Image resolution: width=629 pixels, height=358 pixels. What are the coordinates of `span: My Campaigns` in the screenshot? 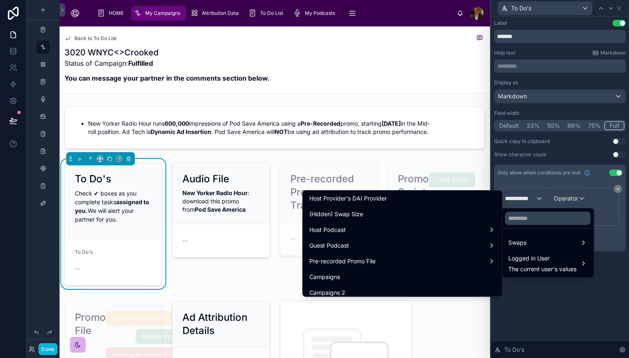 It's located at (162, 13).